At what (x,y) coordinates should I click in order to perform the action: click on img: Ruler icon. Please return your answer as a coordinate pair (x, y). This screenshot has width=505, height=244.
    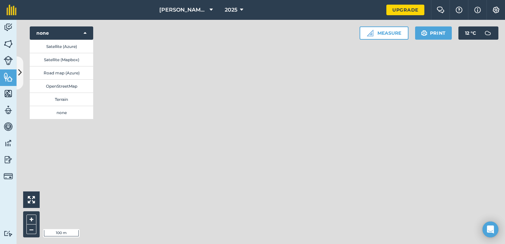
    Looking at the image, I should click on (370, 33).